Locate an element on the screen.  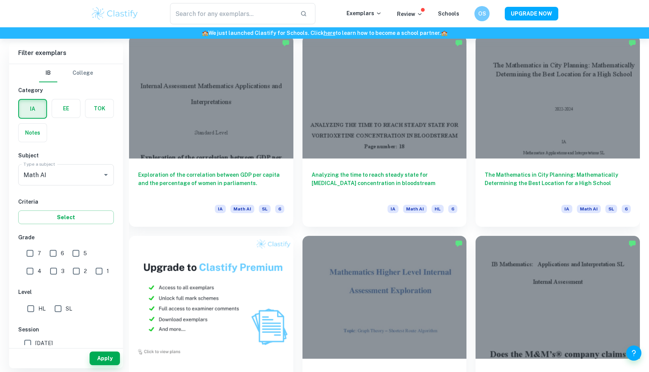
a: here is located at coordinates (329, 33).